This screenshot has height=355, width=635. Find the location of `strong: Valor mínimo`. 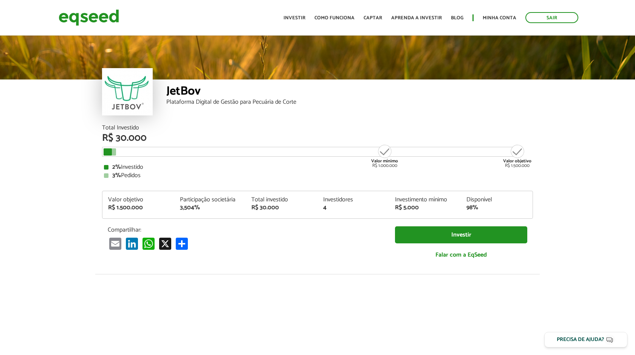

strong: Valor mínimo is located at coordinates (384, 161).